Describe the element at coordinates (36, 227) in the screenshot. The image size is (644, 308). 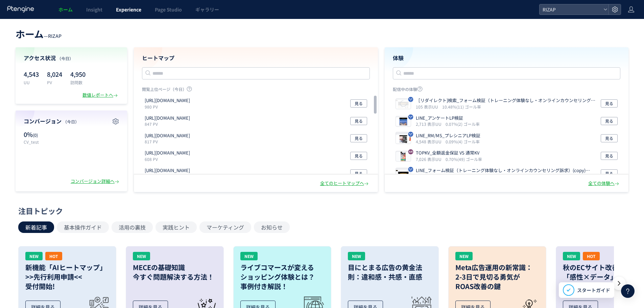
I see `button: 新着記事` at that location.